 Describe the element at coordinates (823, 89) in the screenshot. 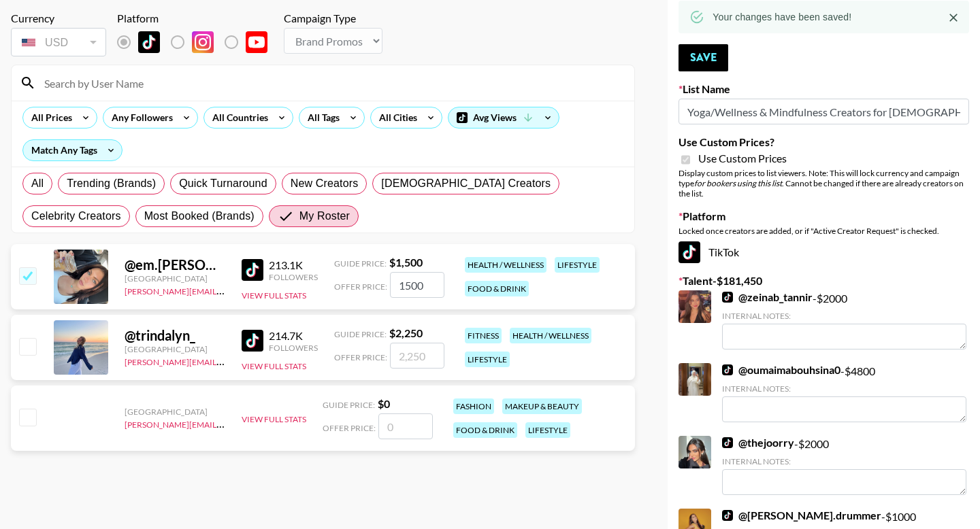

I see `label: List Name` at that location.